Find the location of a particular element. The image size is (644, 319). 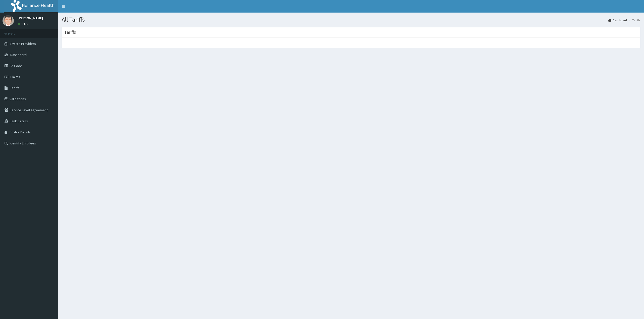

h1: All Tariffs is located at coordinates (351, 20).